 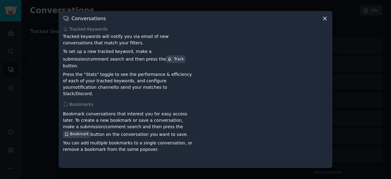 What do you see at coordinates (93, 87) in the screenshot?
I see `a: notification channel` at bounding box center [93, 87].